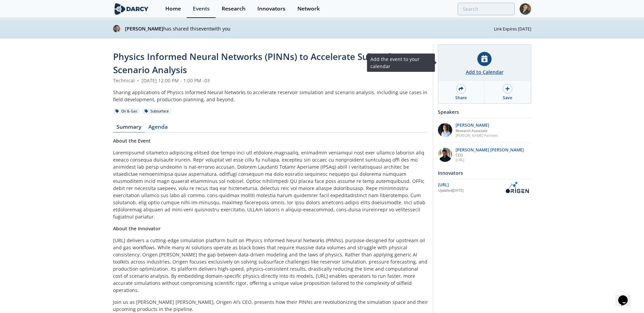 The width and height of the screenshot is (644, 313). What do you see at coordinates (158, 128) in the screenshot?
I see `a: Agenda` at bounding box center [158, 128].